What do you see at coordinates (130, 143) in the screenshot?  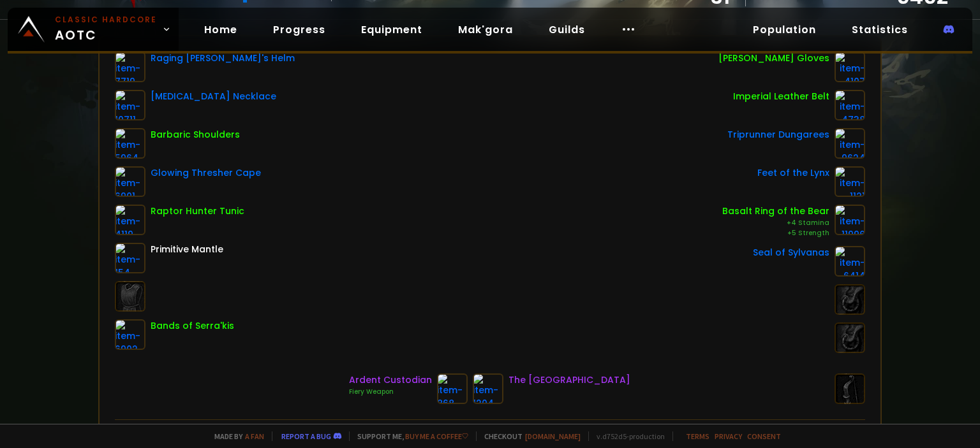 I see `img: item-5964` at bounding box center [130, 143].